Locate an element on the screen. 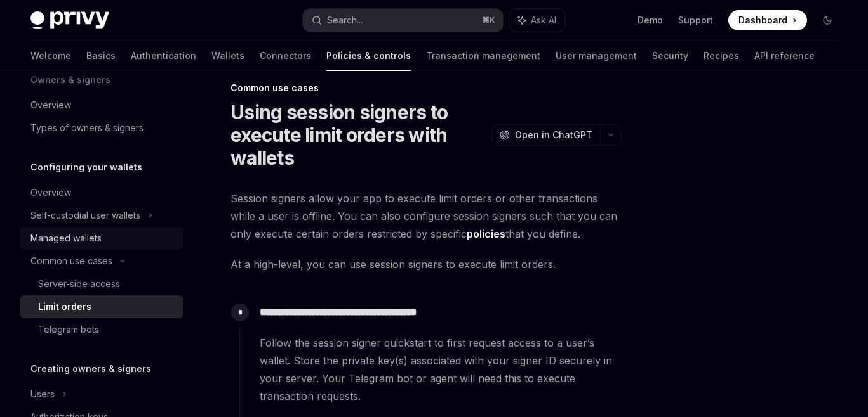 This screenshot has width=868, height=417. a: Limit orders is located at coordinates (101, 307).